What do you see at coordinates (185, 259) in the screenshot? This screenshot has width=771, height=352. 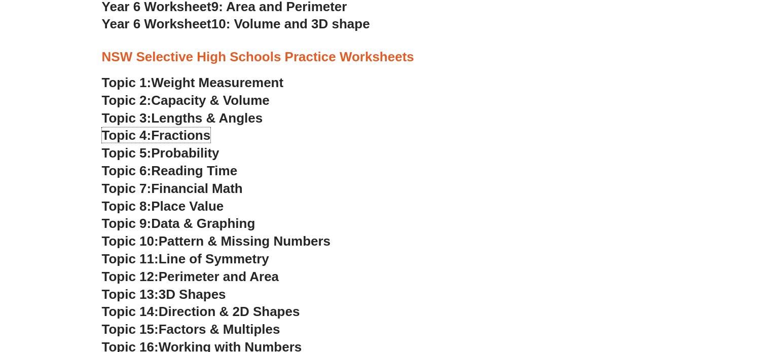 I see `a: Topic 11:Line of Symmetry` at bounding box center [185, 259].